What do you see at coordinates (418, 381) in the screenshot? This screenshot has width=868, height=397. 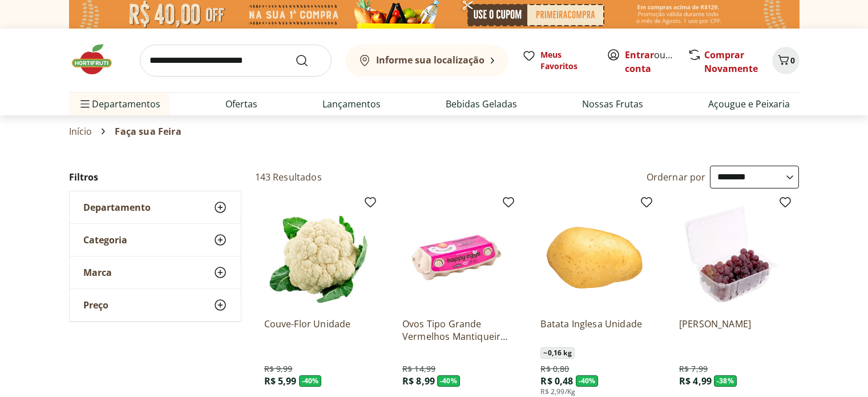 I see `span: R$ 8,99` at bounding box center [418, 381].